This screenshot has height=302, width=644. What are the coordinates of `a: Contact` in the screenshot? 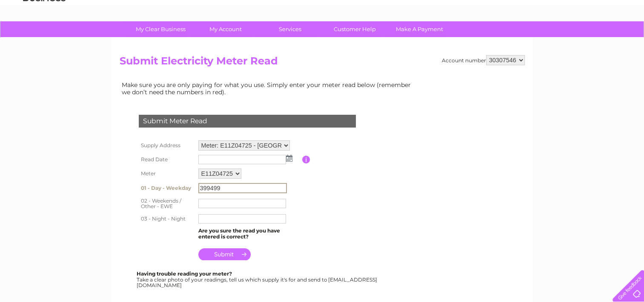 It's located at (598, 39).